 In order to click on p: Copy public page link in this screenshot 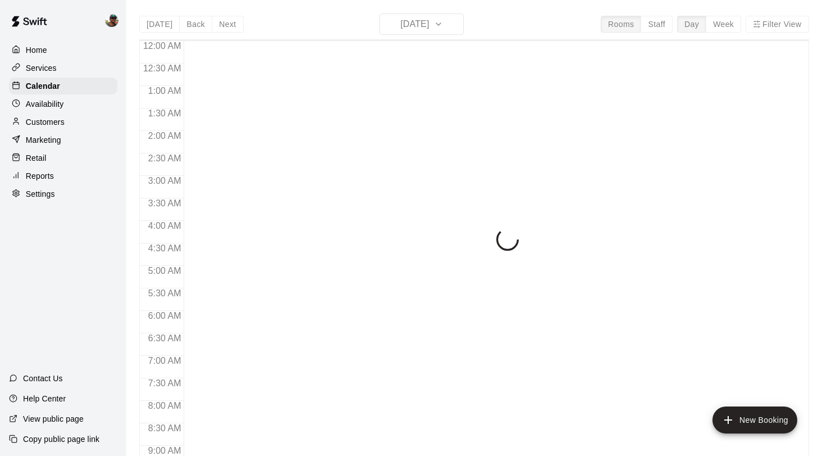, I will do `click(61, 439)`.